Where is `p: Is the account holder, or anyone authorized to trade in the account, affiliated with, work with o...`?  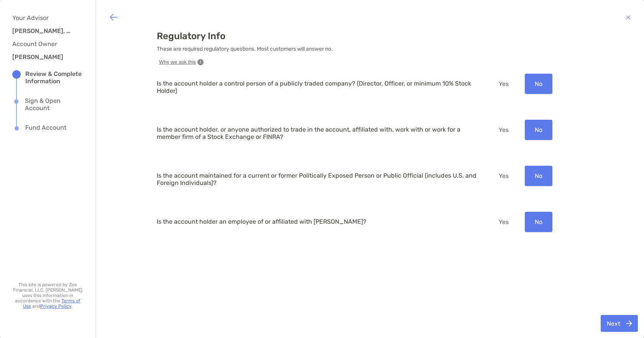
p: Is the account holder, or anyone authorized to trade in the account, affiliated with, work with o... is located at coordinates (317, 133).